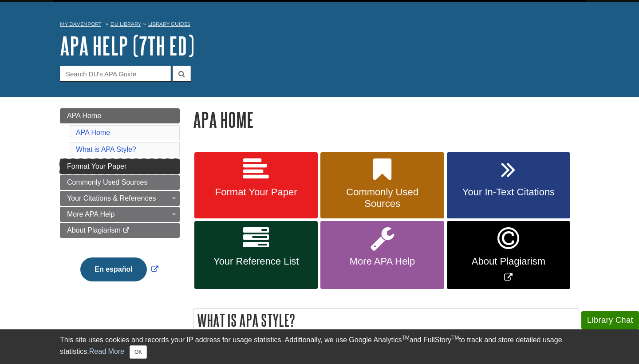 This screenshot has width=639, height=364. Describe the element at coordinates (106, 149) in the screenshot. I see `a: What is APA Style?` at that location.